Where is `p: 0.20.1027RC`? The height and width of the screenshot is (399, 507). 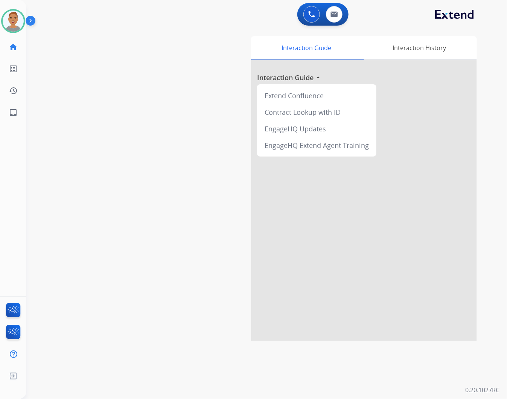
p: 0.20.1027RC is located at coordinates (482, 390).